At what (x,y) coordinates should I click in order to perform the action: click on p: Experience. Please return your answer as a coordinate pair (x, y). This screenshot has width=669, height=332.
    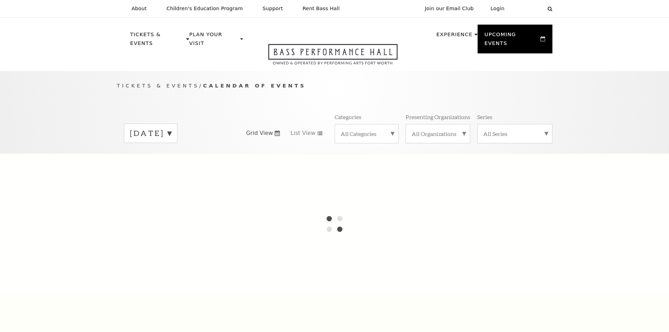
    Looking at the image, I should click on (454, 37).